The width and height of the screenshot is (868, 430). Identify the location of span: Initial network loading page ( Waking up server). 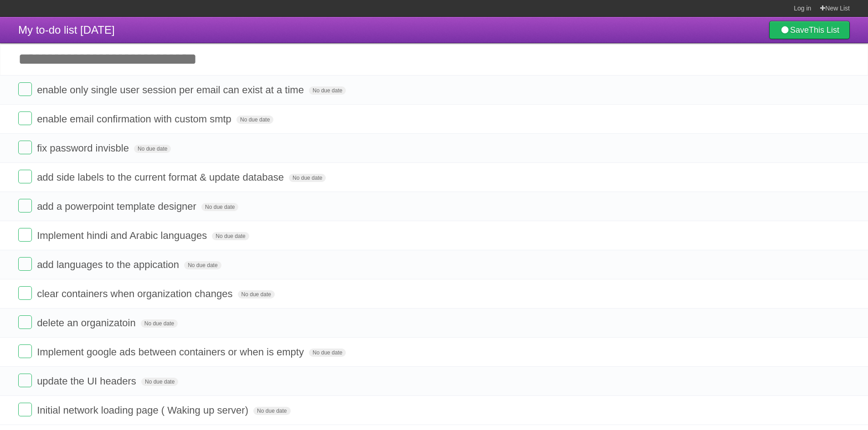
(143, 410).